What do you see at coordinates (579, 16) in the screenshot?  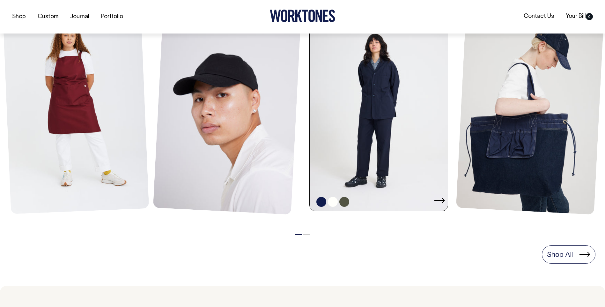 I see `a: Your Bill0` at bounding box center [579, 16].